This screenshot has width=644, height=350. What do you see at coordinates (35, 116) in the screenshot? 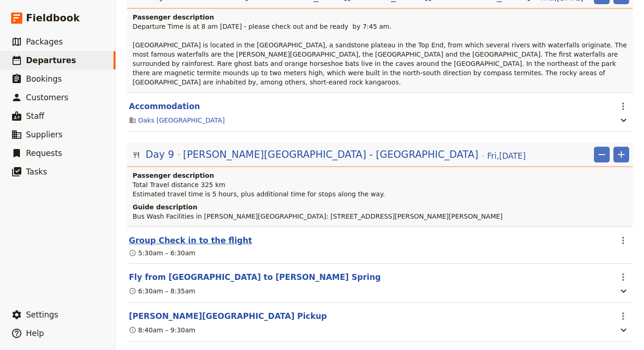
I see `span: Staff` at bounding box center [35, 116].